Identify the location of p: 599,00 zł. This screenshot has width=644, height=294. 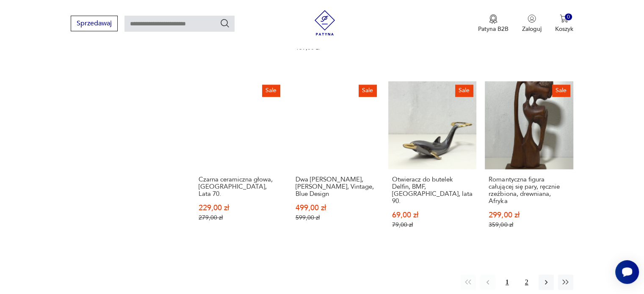
(336, 218).